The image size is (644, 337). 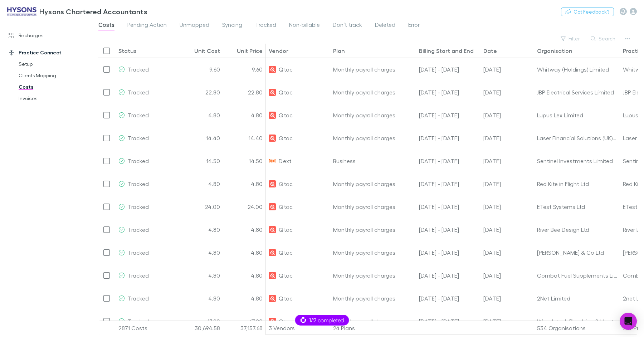 I want to click on div: Business, so click(x=373, y=161).